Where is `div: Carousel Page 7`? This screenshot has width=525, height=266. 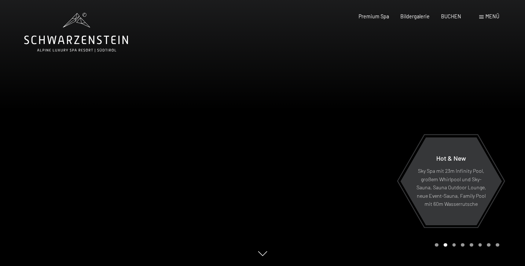
div: Carousel Page 7 is located at coordinates (489, 245).